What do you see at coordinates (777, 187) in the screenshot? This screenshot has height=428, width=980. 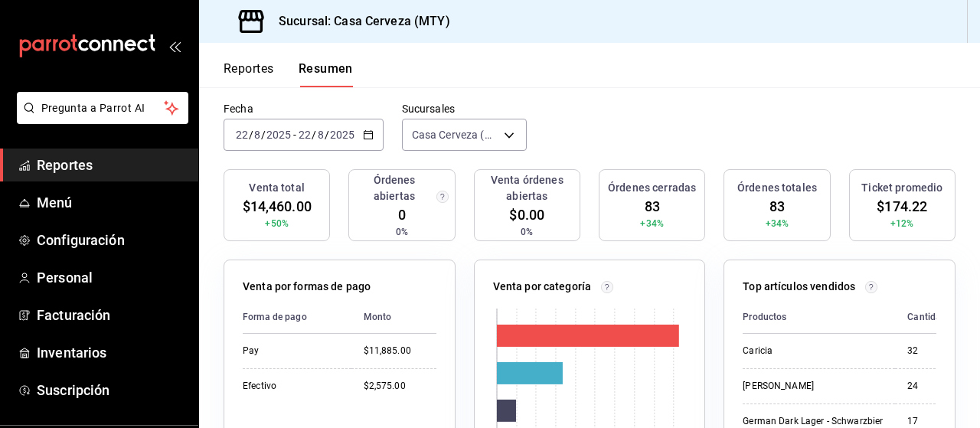 I see `h3: Órdenes totales` at bounding box center [777, 187].